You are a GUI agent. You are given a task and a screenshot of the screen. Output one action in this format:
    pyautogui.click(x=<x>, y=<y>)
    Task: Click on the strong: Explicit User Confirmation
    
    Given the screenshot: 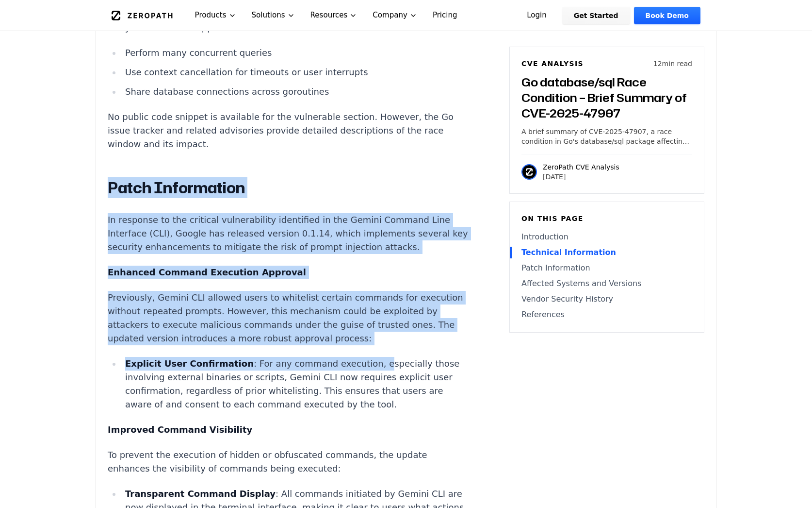 What is the action you would take?
    pyautogui.click(x=189, y=363)
    